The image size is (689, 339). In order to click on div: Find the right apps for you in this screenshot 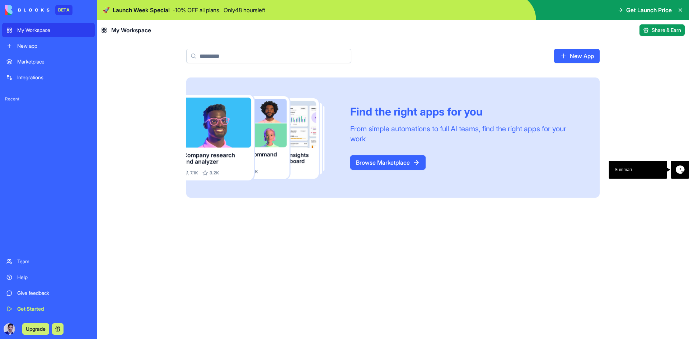, I will do `click(466, 112)`.